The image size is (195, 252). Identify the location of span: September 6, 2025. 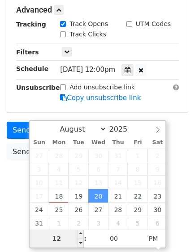
(157, 223).